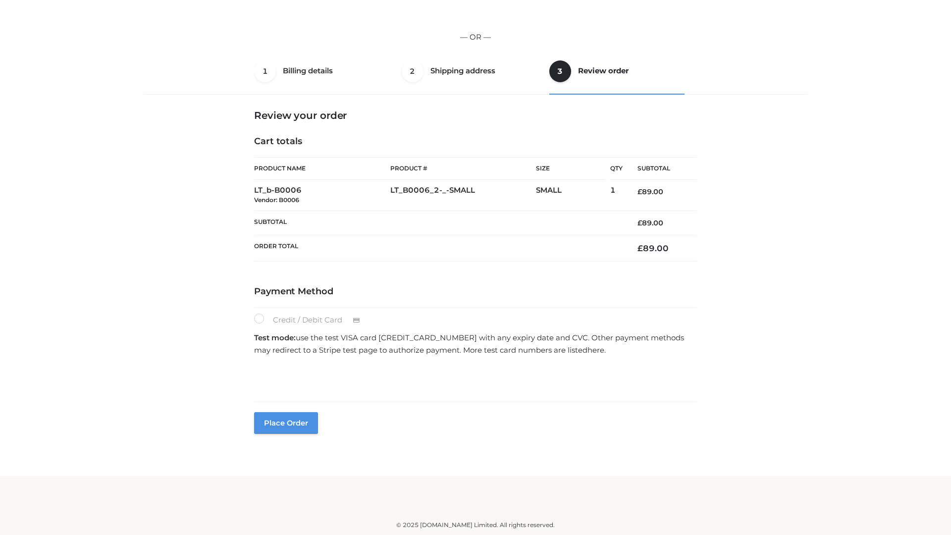 This screenshot has width=951, height=535. Describe the element at coordinates (476, 292) in the screenshot. I see `h4: Payment Method` at that location.